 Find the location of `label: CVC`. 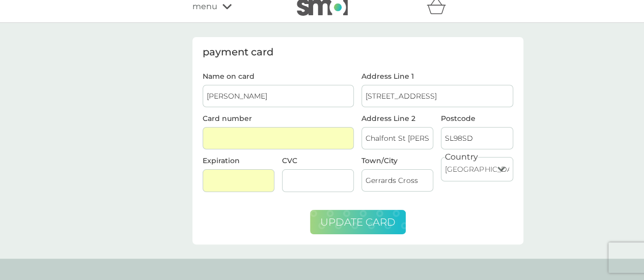

label: CVC is located at coordinates (290, 160).